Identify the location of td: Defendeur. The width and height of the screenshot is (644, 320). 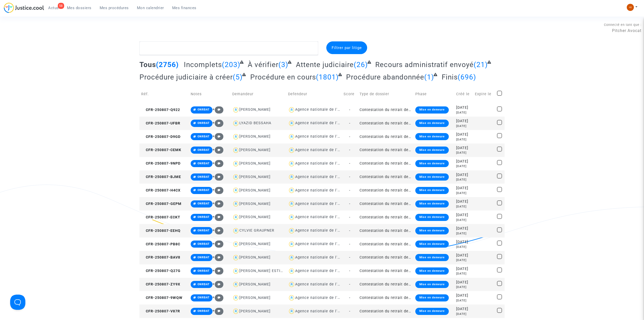
(314, 94).